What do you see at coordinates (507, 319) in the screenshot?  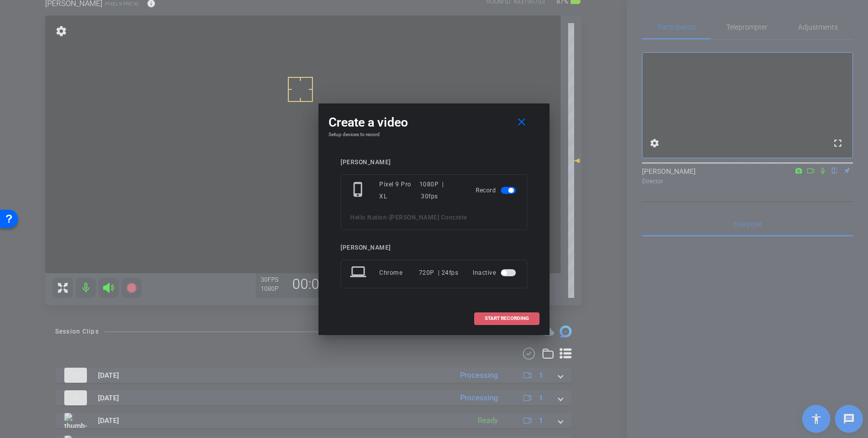 I see `span: START RECORDING` at bounding box center [507, 319].